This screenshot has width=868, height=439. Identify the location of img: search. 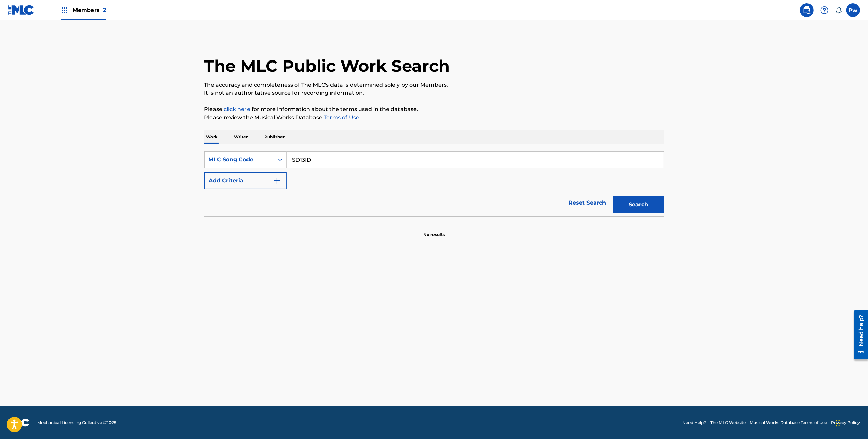
(806, 10).